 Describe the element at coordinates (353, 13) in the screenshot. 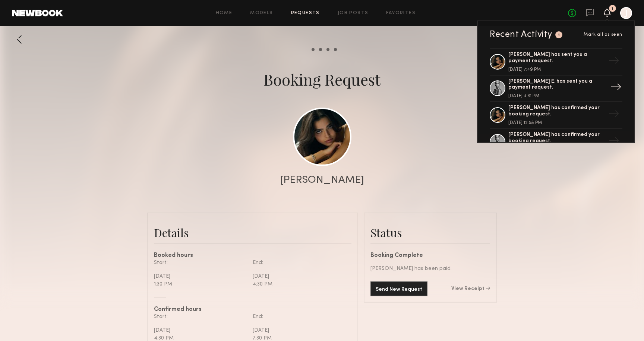

I see `a: Job Posts` at that location.